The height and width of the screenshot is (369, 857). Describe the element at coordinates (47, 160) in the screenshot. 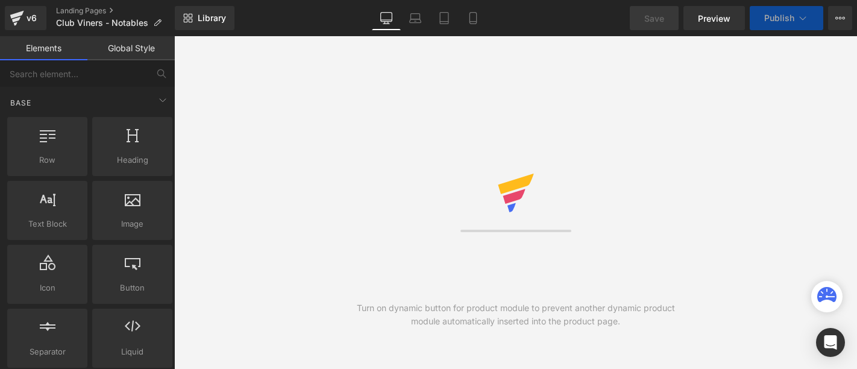

I see `span: Row` at that location.